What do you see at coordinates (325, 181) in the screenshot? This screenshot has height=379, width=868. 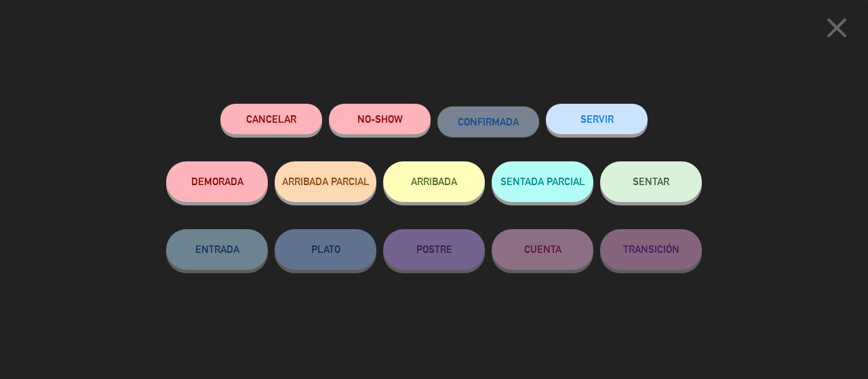 I see `button: ARRIBADA PARCIAL` at bounding box center [325, 181].